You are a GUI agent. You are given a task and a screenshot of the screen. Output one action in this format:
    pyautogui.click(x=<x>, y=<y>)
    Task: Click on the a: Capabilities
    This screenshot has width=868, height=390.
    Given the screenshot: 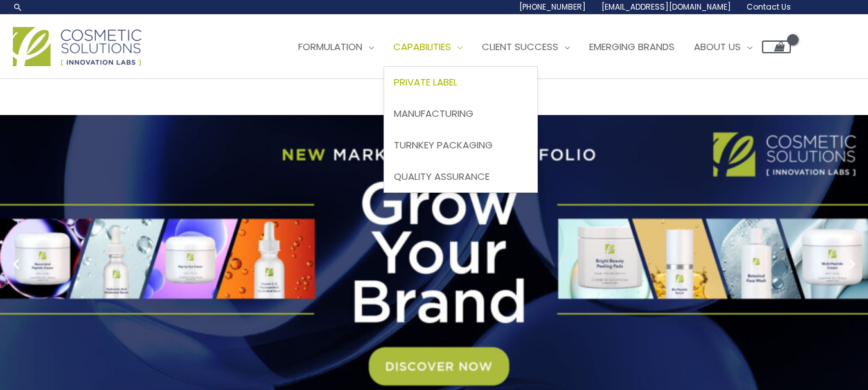 What is the action you would take?
    pyautogui.click(x=428, y=47)
    